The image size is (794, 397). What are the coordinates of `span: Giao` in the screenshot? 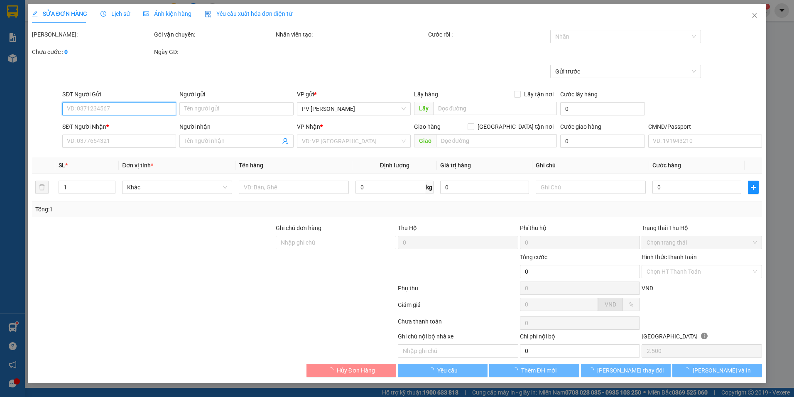 It's located at (425, 141).